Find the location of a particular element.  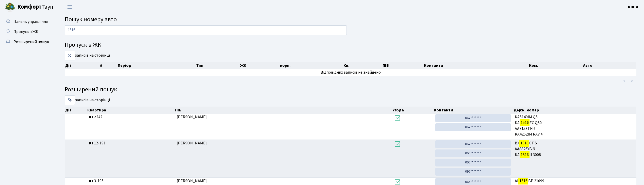

th: корп. is located at coordinates (311, 66).